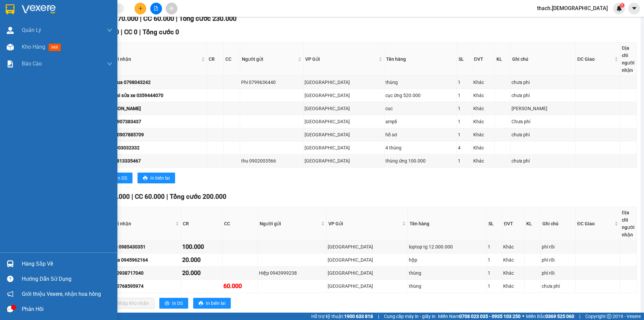 This screenshot has height=320, width=644. I want to click on th: Ghi chú, so click(543, 59).